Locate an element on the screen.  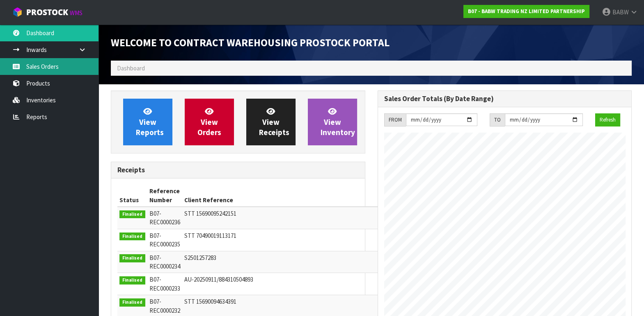
span: AU-20250911/884310504893 is located at coordinates (219, 280).